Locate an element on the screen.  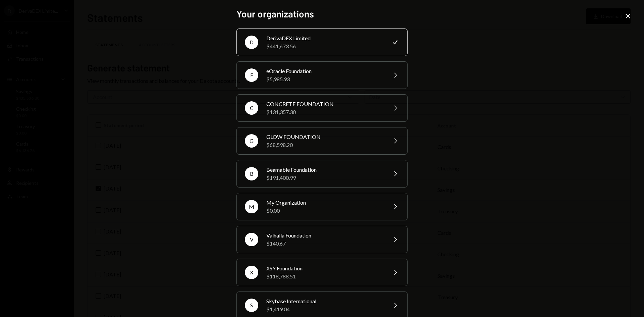
button: CCONCRETE FOUNDATION$131,357.30 is located at coordinates (322, 108).